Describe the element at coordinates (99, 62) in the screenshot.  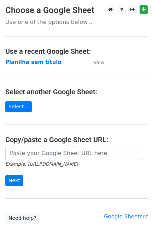
I see `small: View` at that location.